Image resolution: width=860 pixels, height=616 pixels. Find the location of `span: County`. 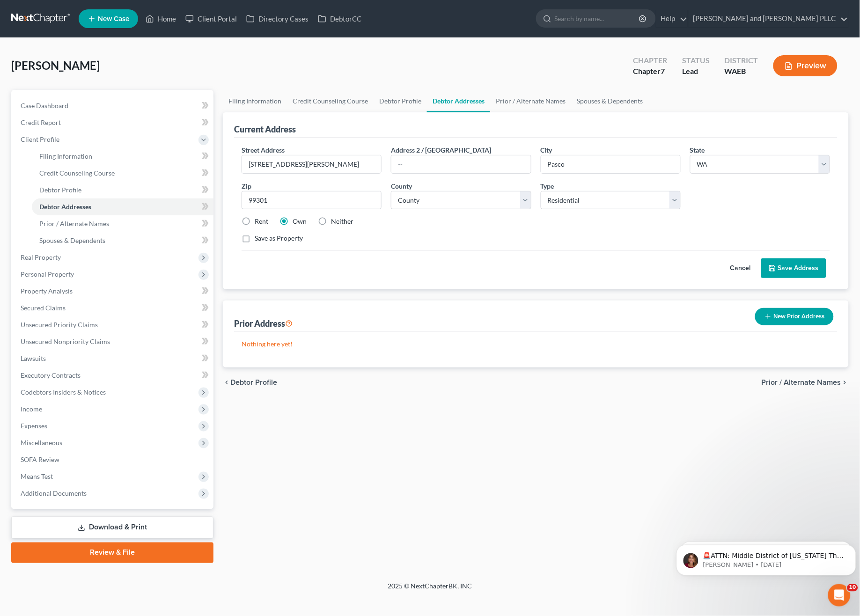

span: County is located at coordinates (402, 186).